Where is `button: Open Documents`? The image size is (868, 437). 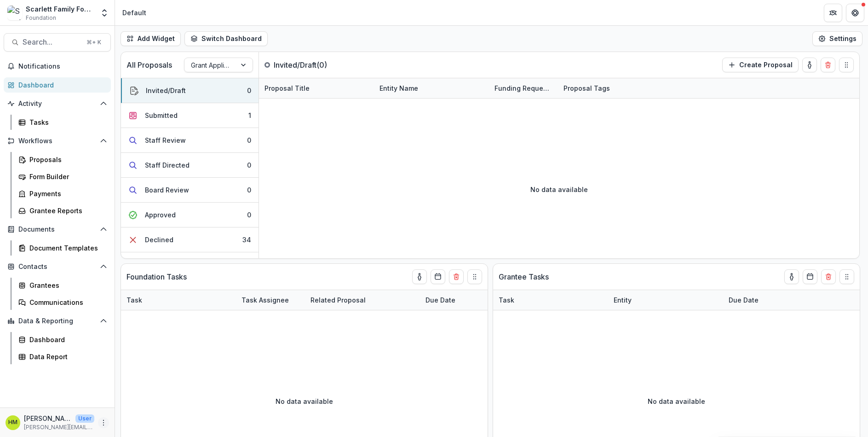 button: Open Documents is located at coordinates (57, 229).